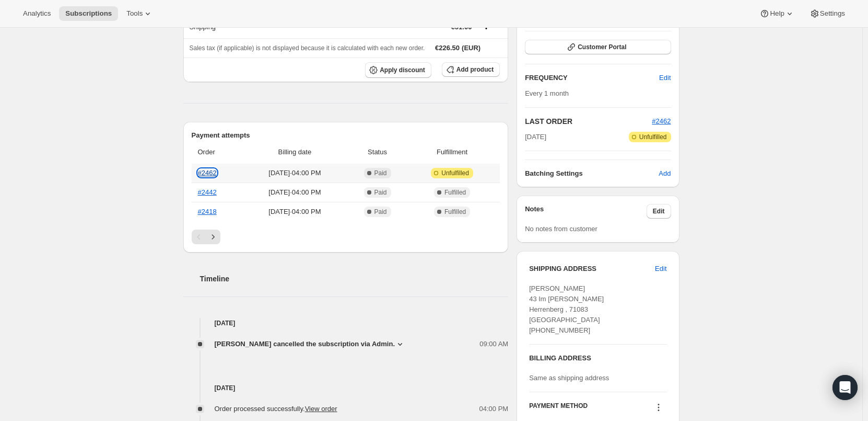 Image resolution: width=868 pixels, height=421 pixels. Describe the element at coordinates (547, 93) in the screenshot. I see `span: Every 1 month` at that location.